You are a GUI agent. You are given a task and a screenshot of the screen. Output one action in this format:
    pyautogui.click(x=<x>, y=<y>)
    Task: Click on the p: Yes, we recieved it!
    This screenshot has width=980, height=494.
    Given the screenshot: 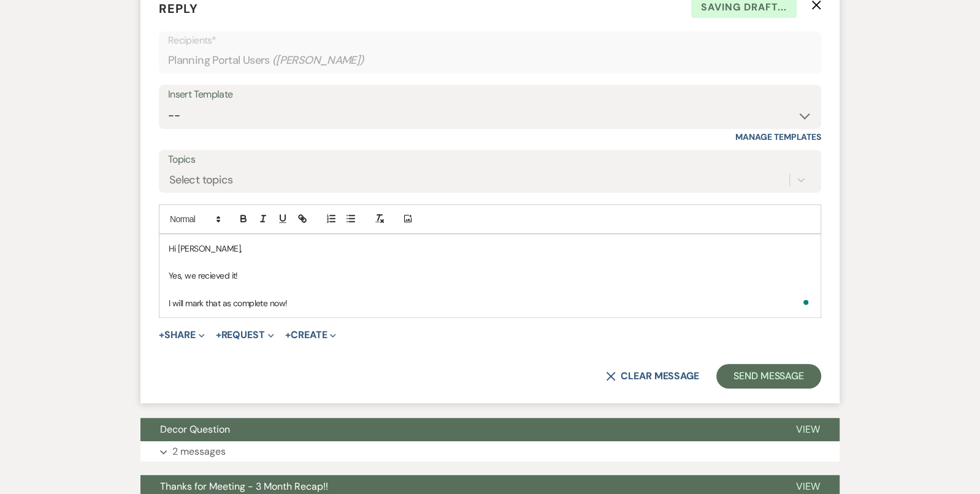 What is the action you would take?
    pyautogui.click(x=490, y=276)
    